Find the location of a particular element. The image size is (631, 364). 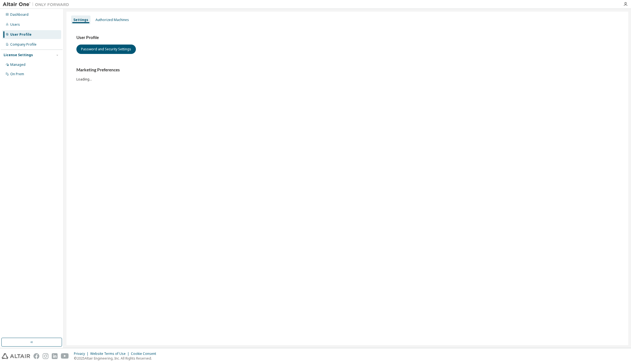

button: Password and Security Settings is located at coordinates (106, 49).